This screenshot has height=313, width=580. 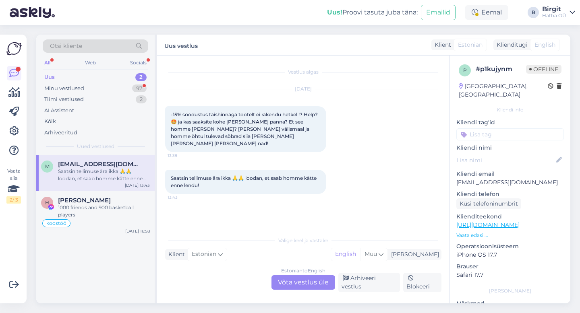 I want to click on span: H, so click(x=47, y=202).